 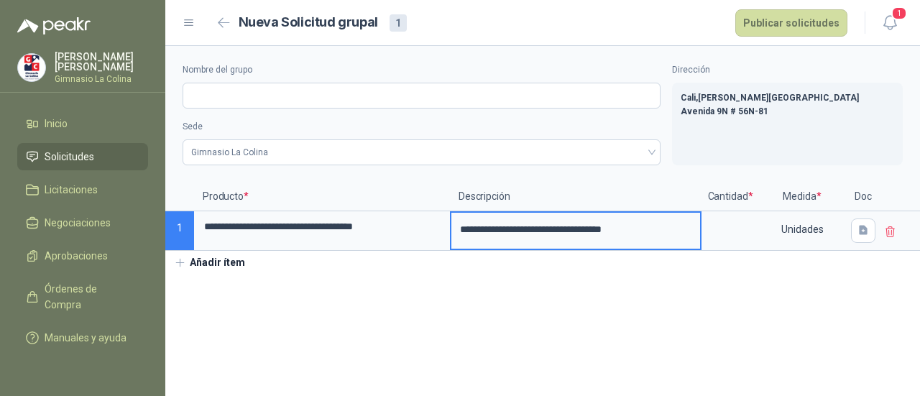 What do you see at coordinates (802, 229) in the screenshot?
I see `div: Unidades` at bounding box center [802, 229].